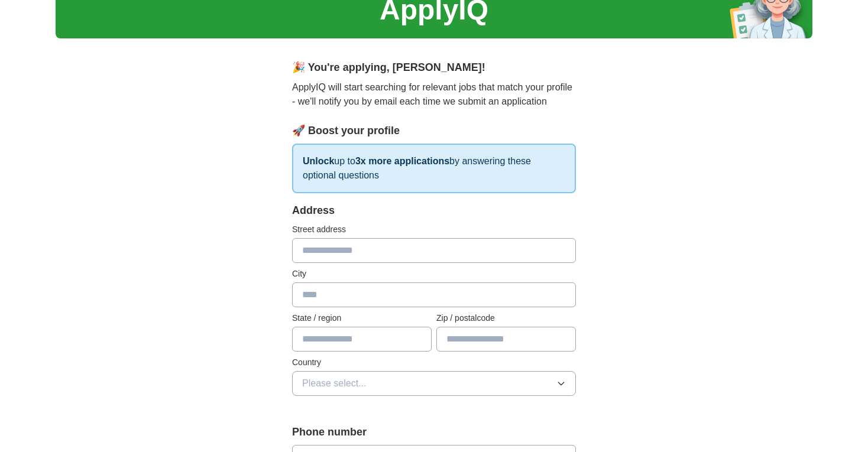 Image resolution: width=868 pixels, height=452 pixels. I want to click on label: City, so click(434, 273).